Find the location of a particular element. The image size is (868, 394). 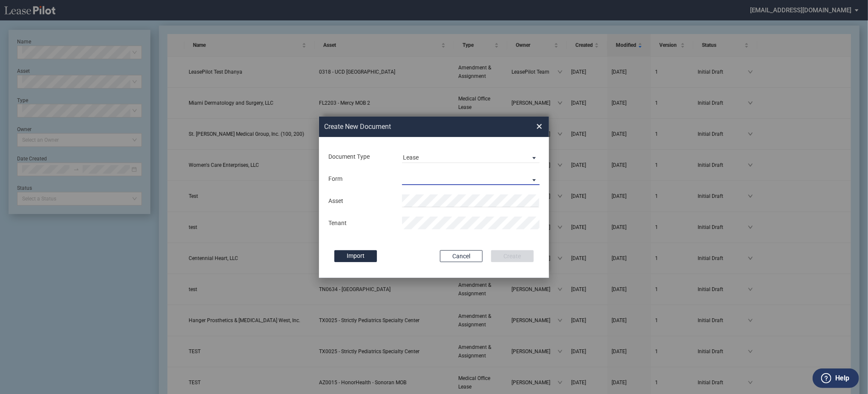

div: Document Type is located at coordinates (360, 157).